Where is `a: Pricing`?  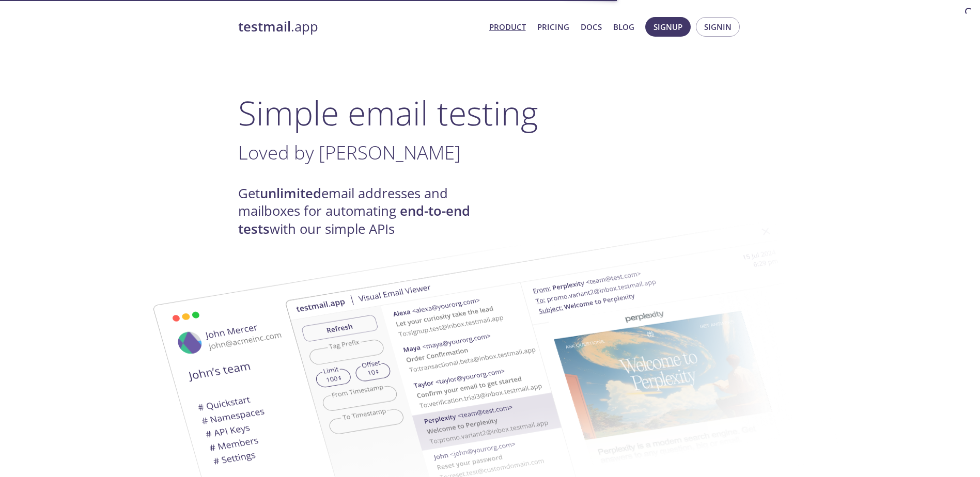
a: Pricing is located at coordinates (553, 27).